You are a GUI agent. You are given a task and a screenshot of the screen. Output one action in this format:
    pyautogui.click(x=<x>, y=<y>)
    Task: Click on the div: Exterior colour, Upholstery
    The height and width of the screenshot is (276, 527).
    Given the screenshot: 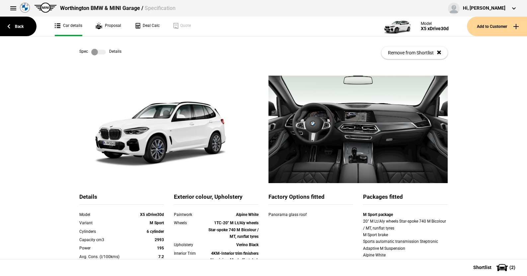 What is the action you would take?
    pyautogui.click(x=216, y=199)
    